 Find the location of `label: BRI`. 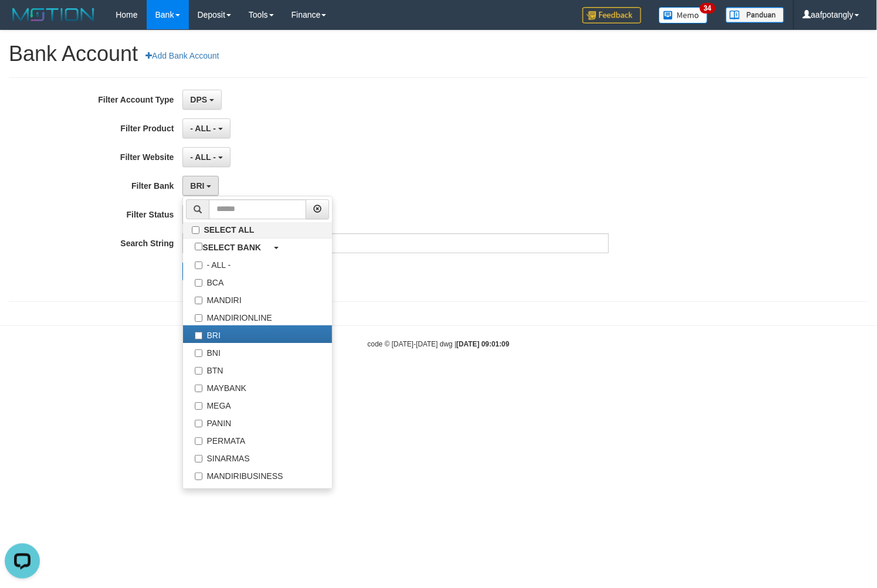

label: BRI is located at coordinates (257, 335).